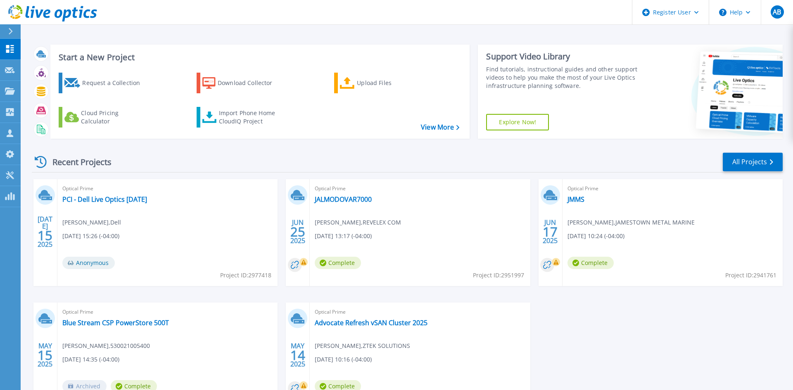 Image resolution: width=793 pixels, height=390 pixels. I want to click on a: All Projects, so click(752, 162).